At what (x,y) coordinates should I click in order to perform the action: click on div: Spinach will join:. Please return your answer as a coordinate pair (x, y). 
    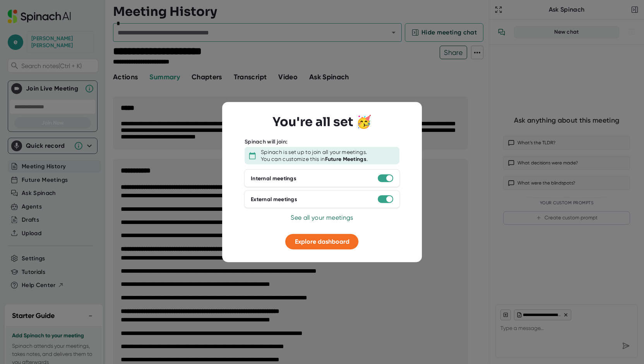
    Looking at the image, I should click on (266, 142).